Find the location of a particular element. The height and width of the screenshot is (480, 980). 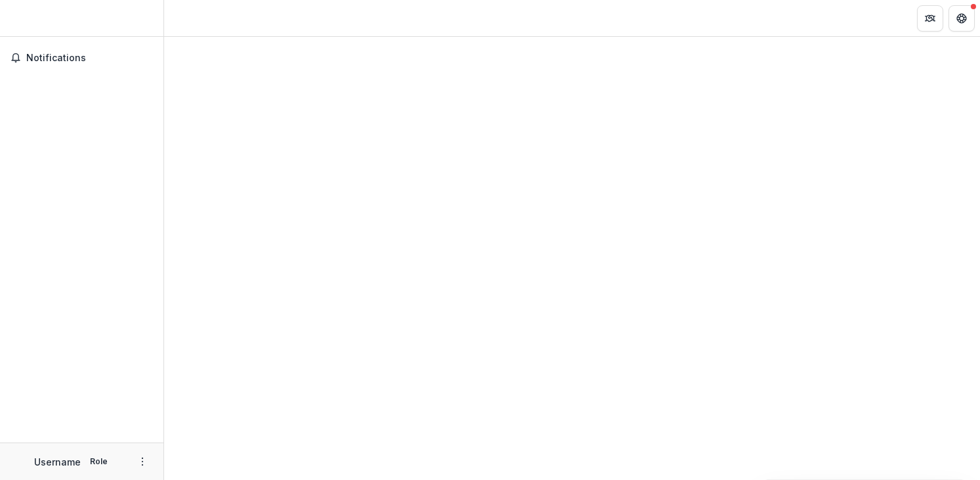

p: Role is located at coordinates (98, 461).